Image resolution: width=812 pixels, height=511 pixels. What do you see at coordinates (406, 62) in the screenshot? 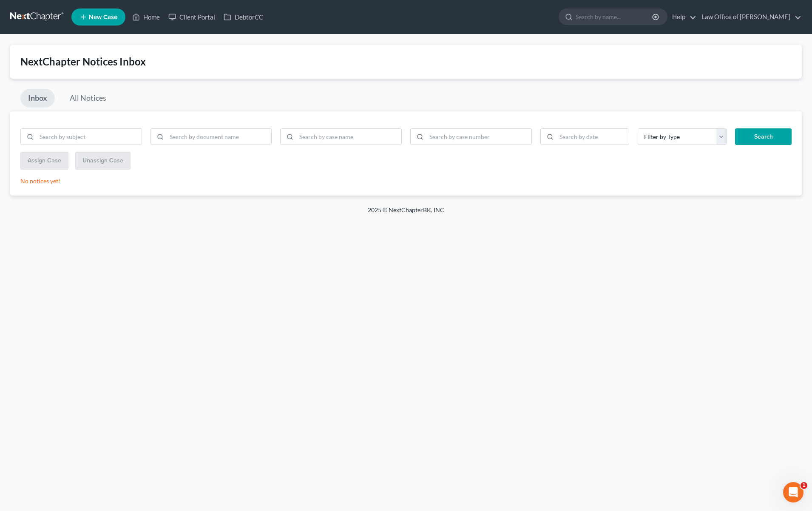
I see `div: NextChapter Notices Inbox` at bounding box center [406, 62].